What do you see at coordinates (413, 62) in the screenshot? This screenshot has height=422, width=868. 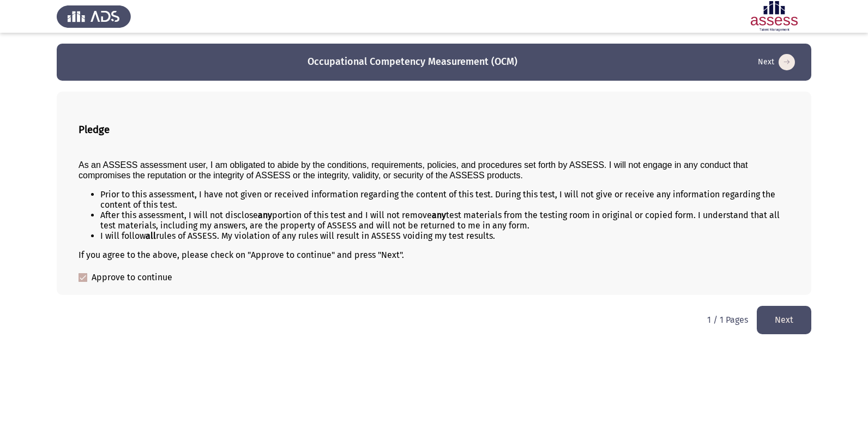 I see `h3: Occupational Competency Measurement (OCM)` at bounding box center [413, 62].